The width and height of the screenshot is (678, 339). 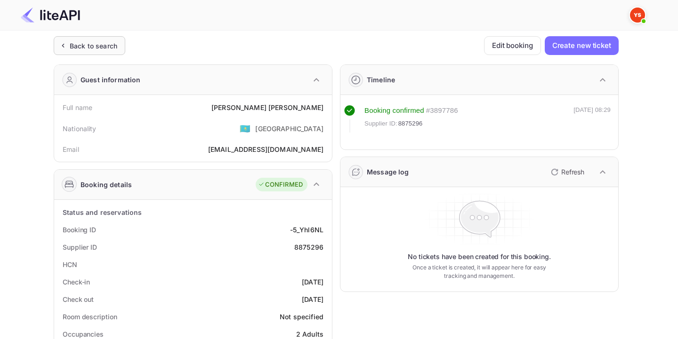 I want to click on div: Guest information, so click(x=111, y=80).